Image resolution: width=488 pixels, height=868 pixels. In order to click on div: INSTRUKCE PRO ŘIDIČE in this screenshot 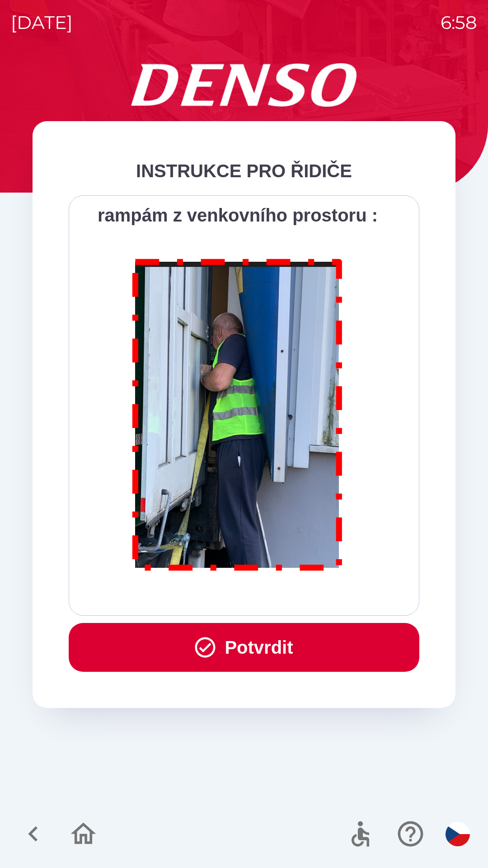, I will do `click(244, 171)`.